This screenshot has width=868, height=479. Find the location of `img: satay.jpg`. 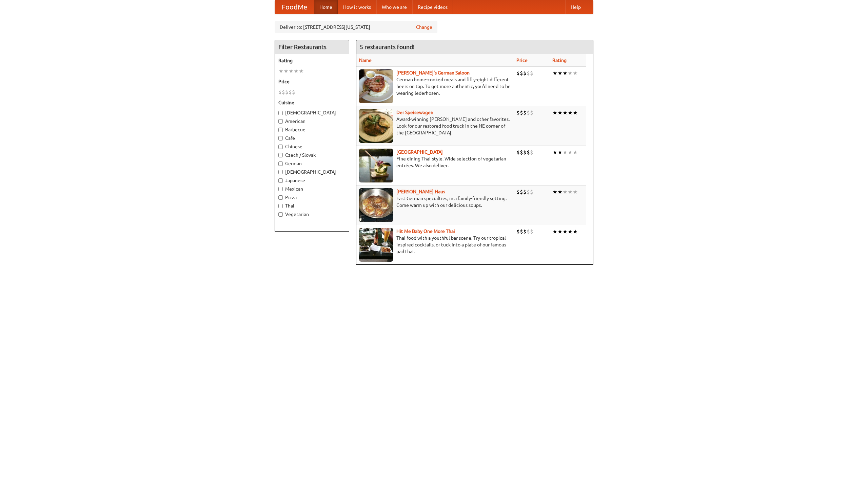

img: satay.jpg is located at coordinates (376, 166).